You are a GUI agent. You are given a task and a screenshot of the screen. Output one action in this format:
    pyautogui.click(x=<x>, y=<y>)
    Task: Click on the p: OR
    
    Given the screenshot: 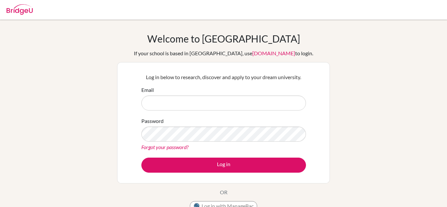 What is the action you would take?
    pyautogui.click(x=224, y=193)
    